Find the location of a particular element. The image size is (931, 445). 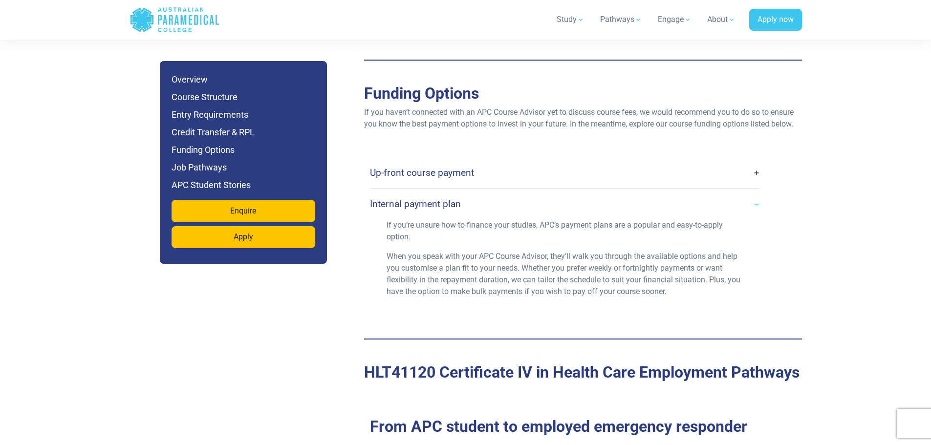

a: Internal payment plan is located at coordinates (565, 204).